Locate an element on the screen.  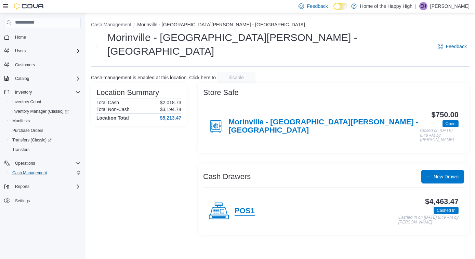
h3: Cash Drawers is located at coordinates (227, 177).